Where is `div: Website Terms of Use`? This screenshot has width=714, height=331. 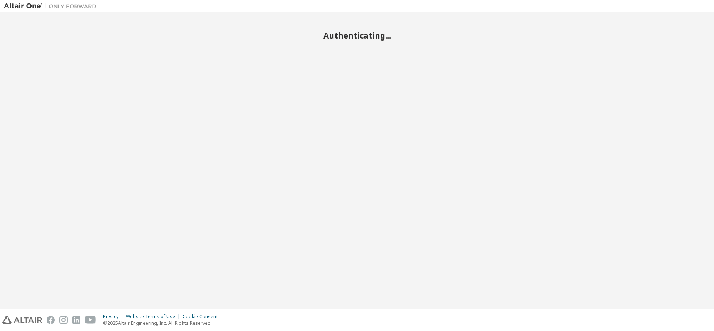
div: Website Terms of Use is located at coordinates (154, 317).